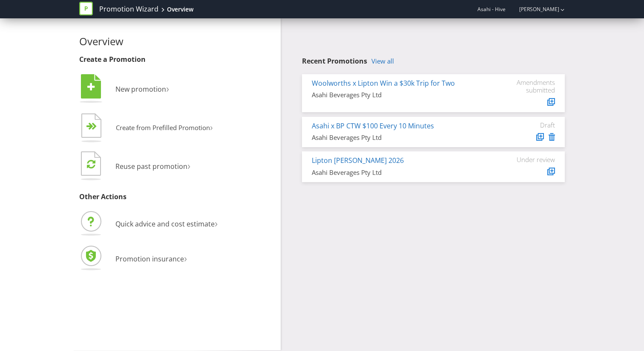  I want to click on div: Under review, so click(530, 160).